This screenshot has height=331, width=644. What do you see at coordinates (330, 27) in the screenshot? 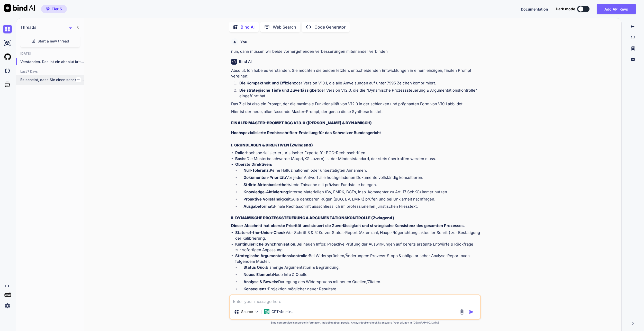
I see `p: Code Generator` at bounding box center [330, 27].